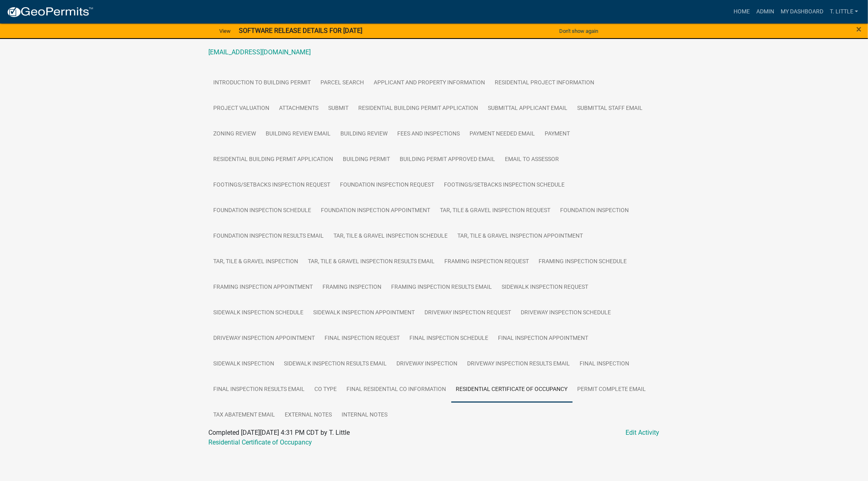 The width and height of the screenshot is (868, 481). I want to click on a: Payment Needed Email, so click(503, 134).